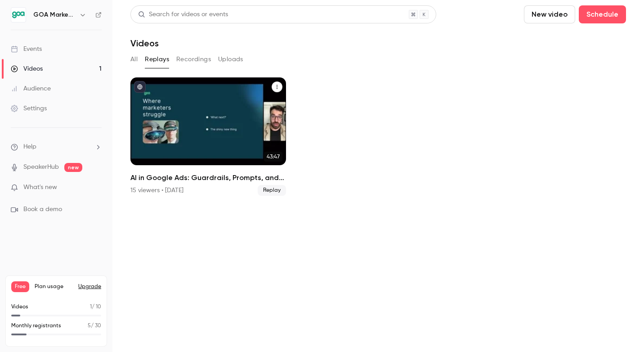 Image resolution: width=644 pixels, height=352 pixels. I want to click on div: Search for videos or events, so click(183, 15).